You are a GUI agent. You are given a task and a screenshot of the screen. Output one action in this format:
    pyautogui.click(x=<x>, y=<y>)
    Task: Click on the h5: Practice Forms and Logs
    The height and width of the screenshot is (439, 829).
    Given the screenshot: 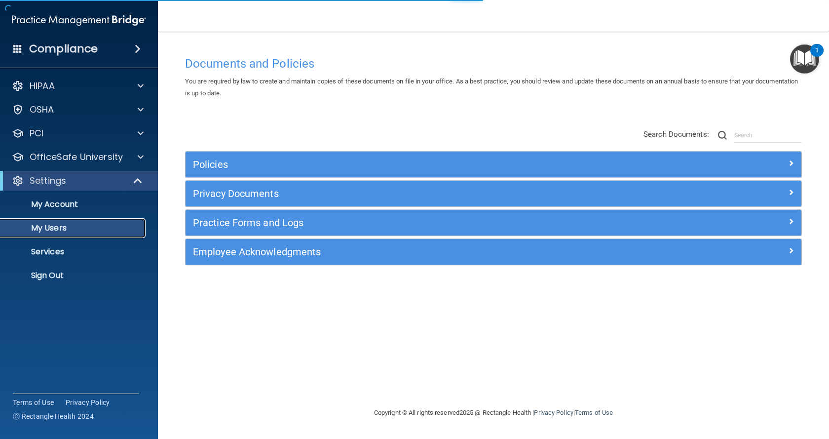 What is the action you would take?
    pyautogui.click(x=417, y=223)
    